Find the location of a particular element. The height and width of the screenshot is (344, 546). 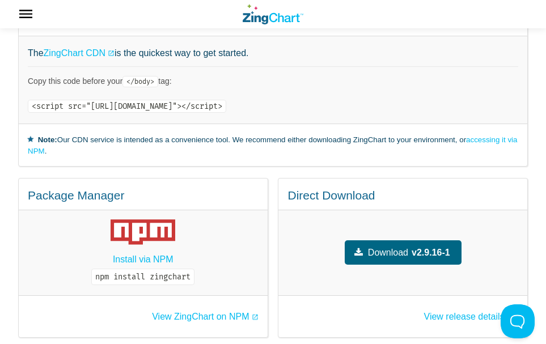

a: ZingChart Logo. Click to return to the homepage is located at coordinates (273, 14).